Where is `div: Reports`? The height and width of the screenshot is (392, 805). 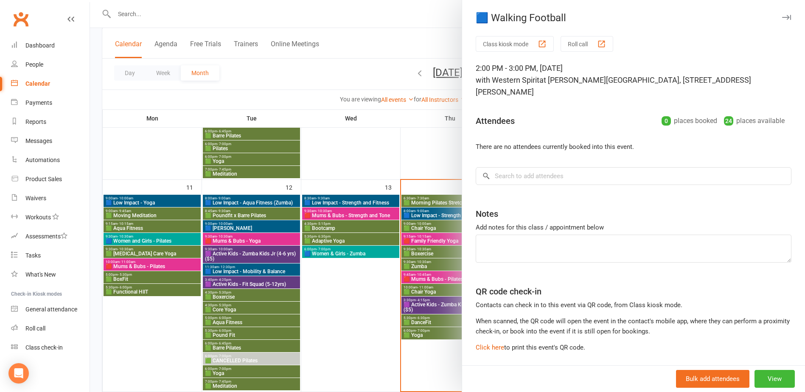 div: Reports is located at coordinates (36, 122).